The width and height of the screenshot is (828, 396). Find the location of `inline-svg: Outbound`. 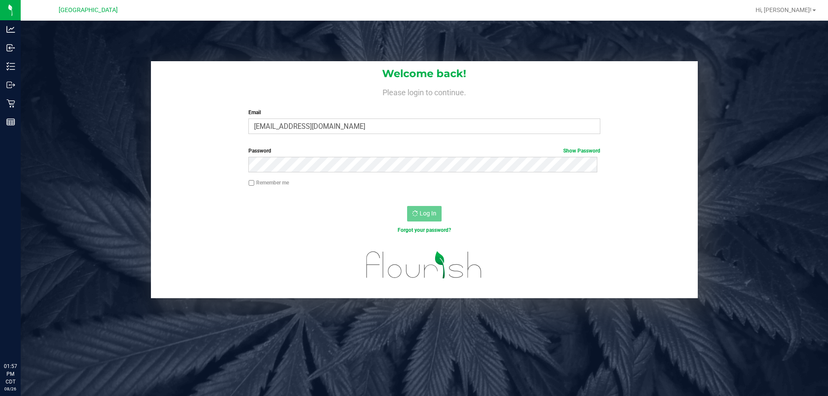

inline-svg: Outbound is located at coordinates (11, 85).